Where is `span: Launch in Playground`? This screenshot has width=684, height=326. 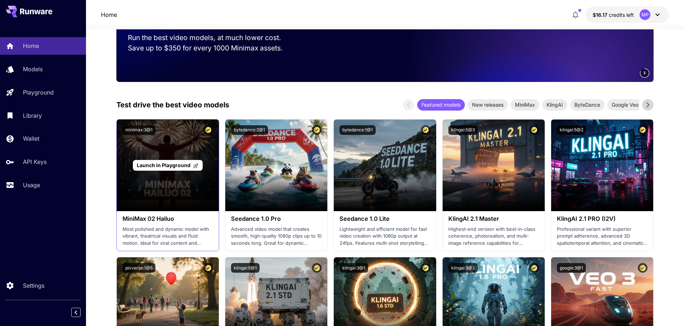
span: Launch in Playground is located at coordinates (164, 165).